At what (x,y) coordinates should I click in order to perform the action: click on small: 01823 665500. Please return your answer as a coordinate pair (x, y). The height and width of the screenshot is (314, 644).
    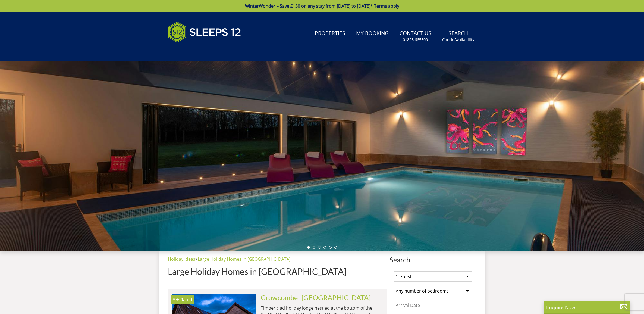
    Looking at the image, I should click on (415, 40).